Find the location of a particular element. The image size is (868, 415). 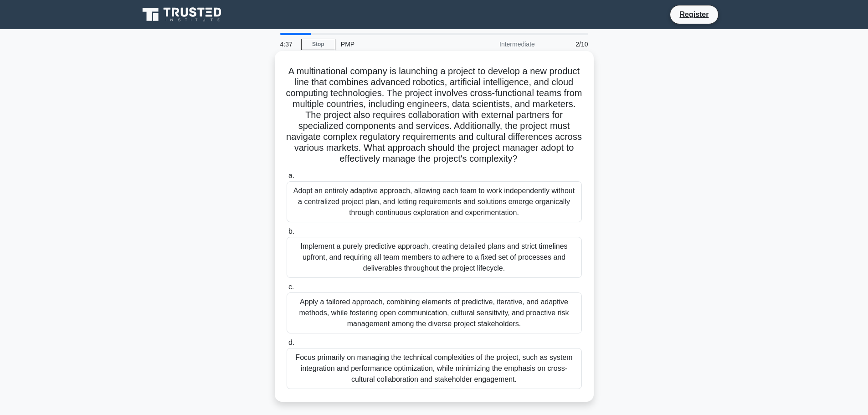

span: b. is located at coordinates (291, 231).